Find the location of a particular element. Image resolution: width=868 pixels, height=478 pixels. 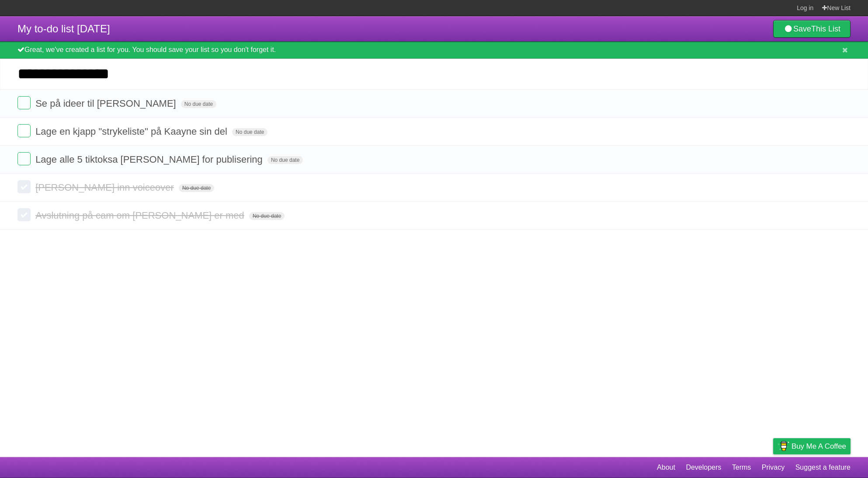

a: About is located at coordinates (666, 468).